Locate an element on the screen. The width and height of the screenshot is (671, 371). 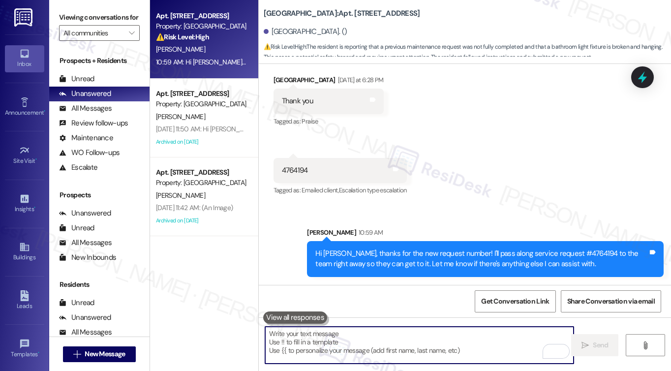
div: Thank you is located at coordinates (298, 101).